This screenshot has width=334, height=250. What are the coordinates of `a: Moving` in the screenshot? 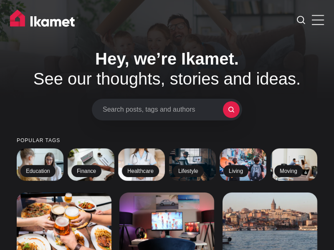 It's located at (294, 165).